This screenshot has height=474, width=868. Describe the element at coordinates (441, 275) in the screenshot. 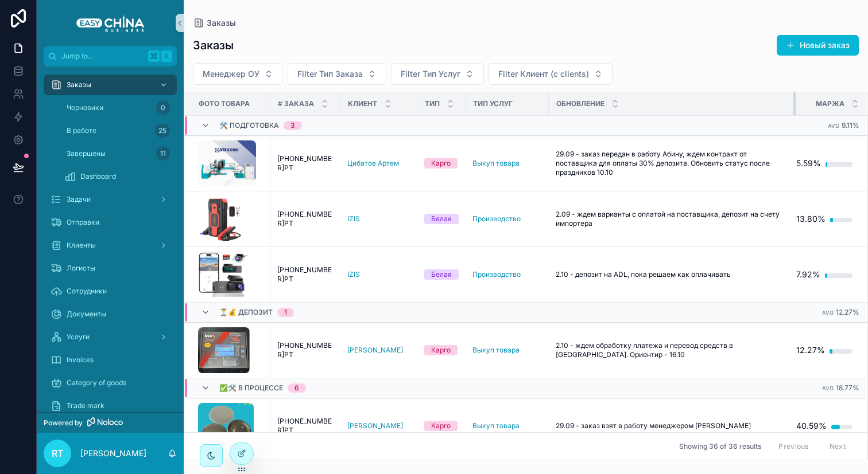

I see `a: Белая` at that location.